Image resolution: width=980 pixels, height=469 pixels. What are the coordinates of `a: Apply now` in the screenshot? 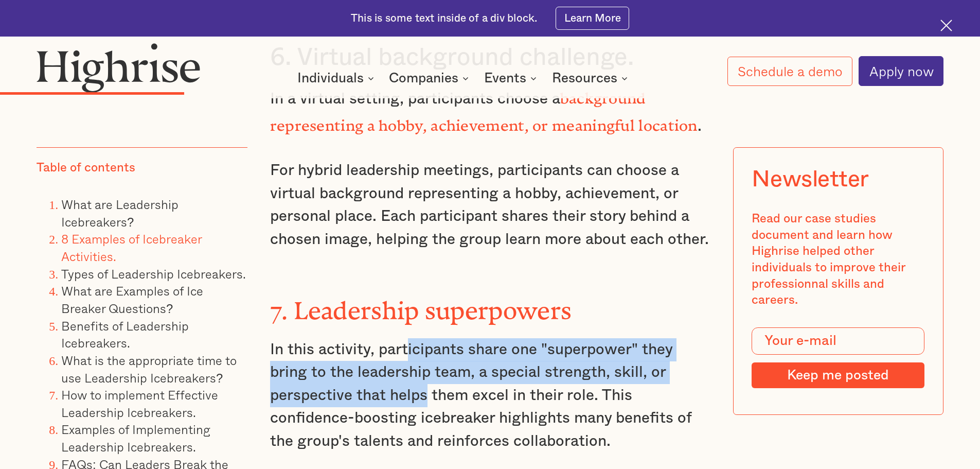 It's located at (901, 71).